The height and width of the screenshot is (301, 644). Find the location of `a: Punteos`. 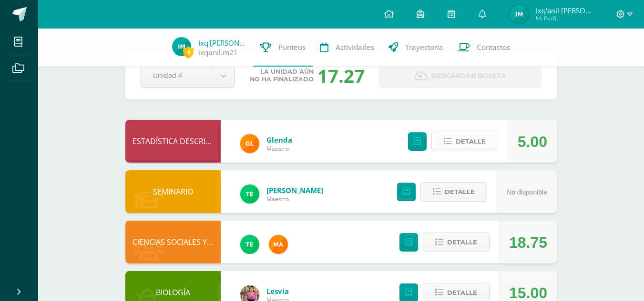

a: Punteos is located at coordinates (282, 47).